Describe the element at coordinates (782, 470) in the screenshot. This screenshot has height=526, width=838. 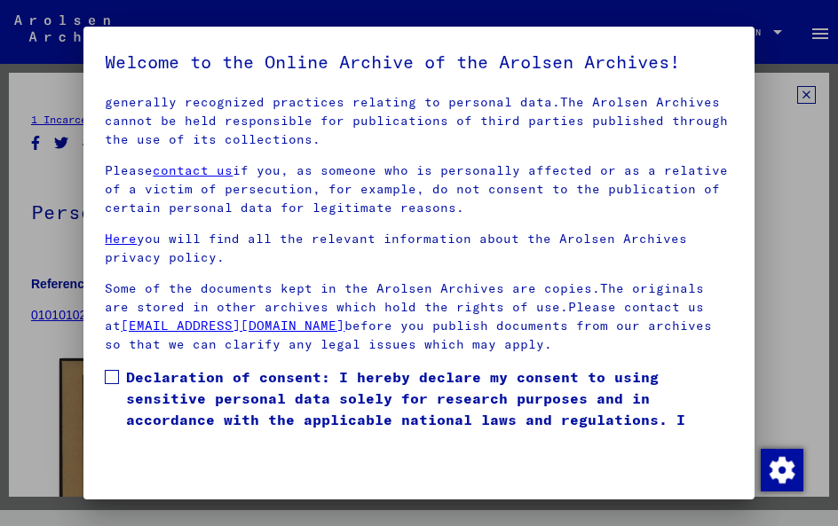
I see `img: Change consent` at that location.